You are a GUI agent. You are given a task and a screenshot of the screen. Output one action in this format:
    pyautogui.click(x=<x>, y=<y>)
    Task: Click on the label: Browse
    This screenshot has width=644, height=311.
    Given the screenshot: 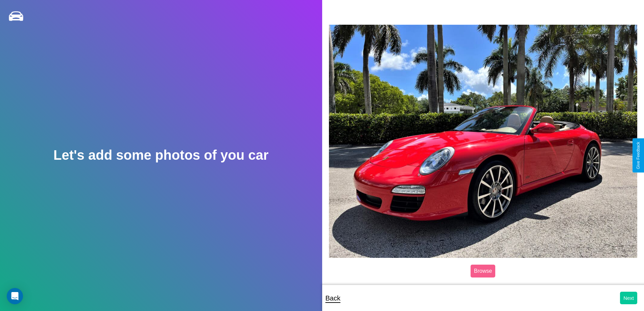 What is the action you would take?
    pyautogui.click(x=483, y=271)
    